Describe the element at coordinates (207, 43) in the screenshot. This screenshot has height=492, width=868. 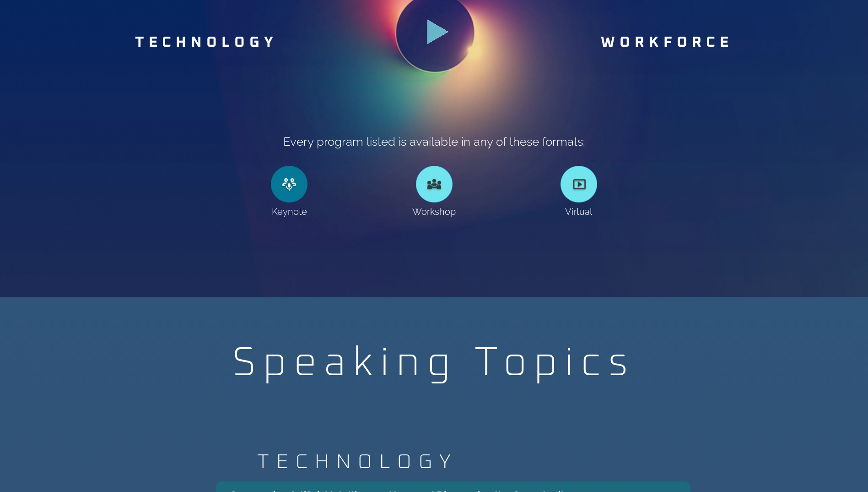
I see `a: TECHNOLOGY` at that location.